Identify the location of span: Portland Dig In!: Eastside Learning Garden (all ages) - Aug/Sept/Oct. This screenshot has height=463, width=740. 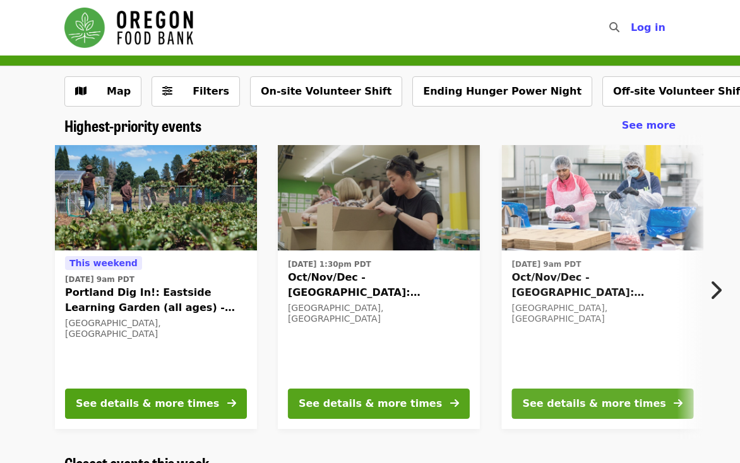
(156, 300).